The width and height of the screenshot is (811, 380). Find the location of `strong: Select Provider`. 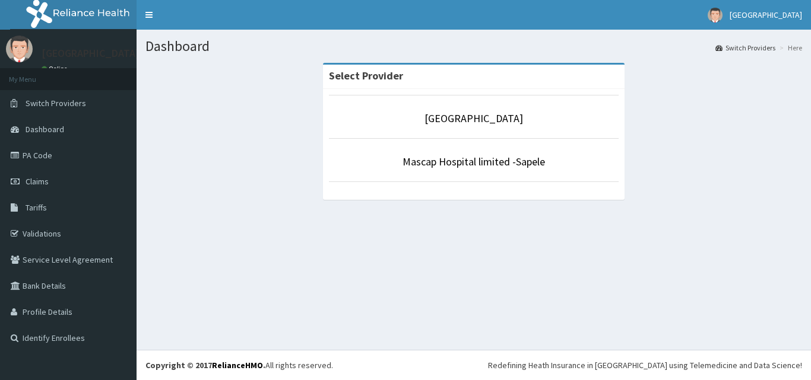

strong: Select Provider is located at coordinates (366, 75).